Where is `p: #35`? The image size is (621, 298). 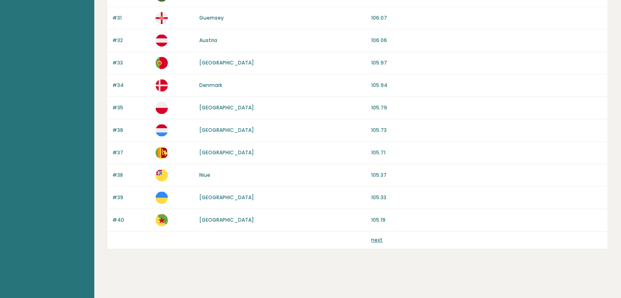 p: #35 is located at coordinates (131, 108).